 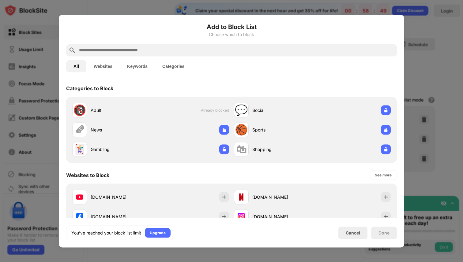 What do you see at coordinates (352, 233) in the screenshot?
I see `div: Cancel` at bounding box center [352, 233].